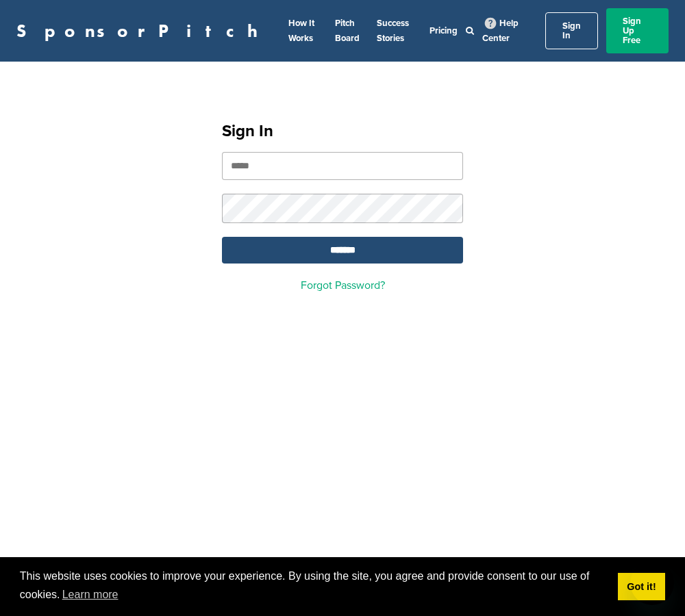 Image resolution: width=685 pixels, height=616 pixels. What do you see at coordinates (302, 31) in the screenshot?
I see `a: How It Works` at bounding box center [302, 31].